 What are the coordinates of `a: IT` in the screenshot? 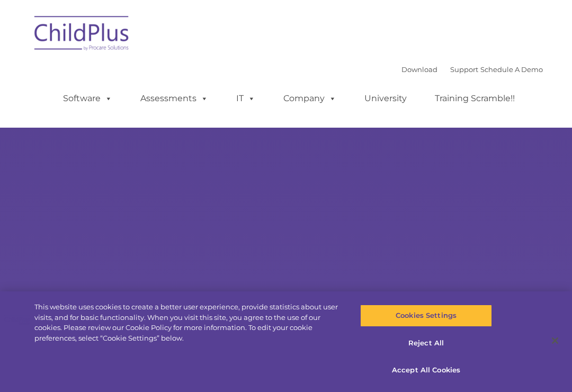 It's located at (245, 98).